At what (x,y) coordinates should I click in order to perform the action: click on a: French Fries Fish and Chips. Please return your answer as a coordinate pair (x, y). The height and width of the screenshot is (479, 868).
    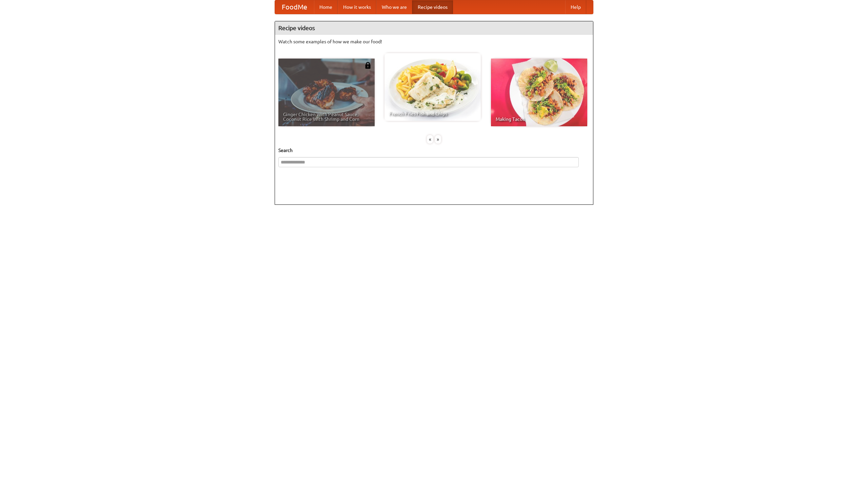
    Looking at the image, I should click on (433, 87).